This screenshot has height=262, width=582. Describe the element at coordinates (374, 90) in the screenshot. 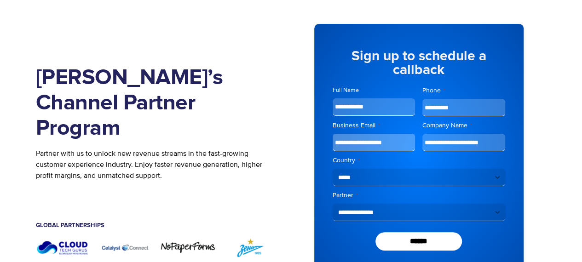

I see `label: Full Name` at that location.